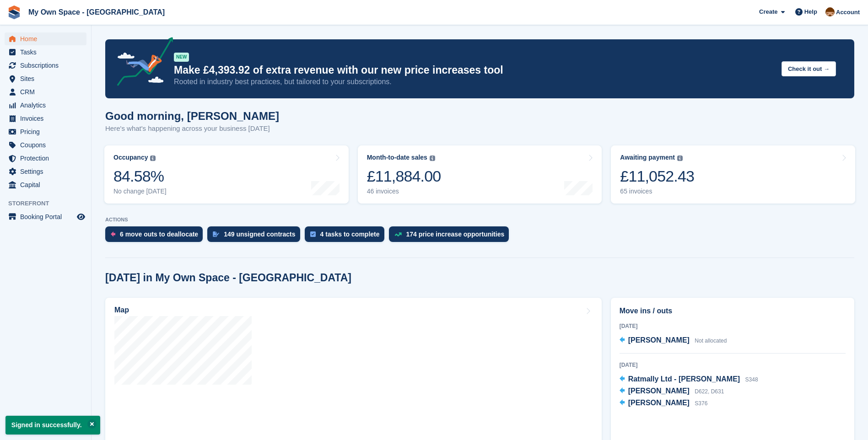 Image resolution: width=868 pixels, height=440 pixels. Describe the element at coordinates (768, 12) in the screenshot. I see `span: Create` at that location.